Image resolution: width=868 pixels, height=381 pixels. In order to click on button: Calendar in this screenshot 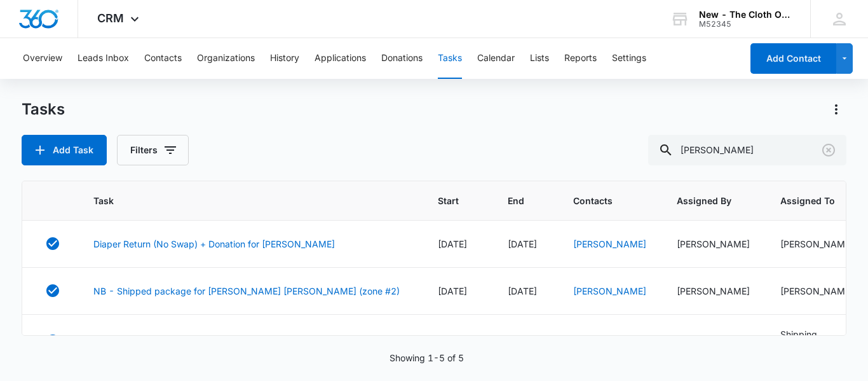, I will do `click(496, 58)`.